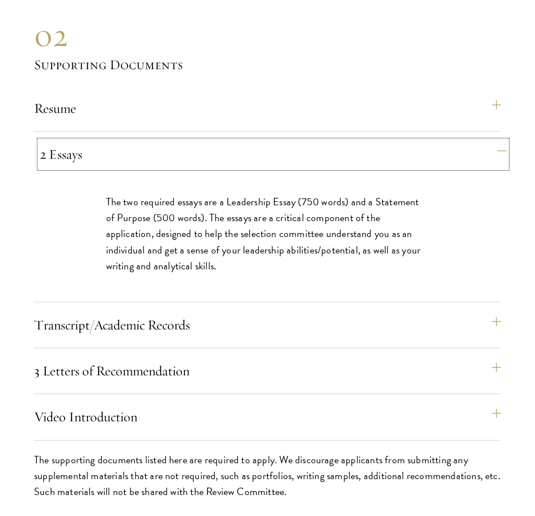 The width and height of the screenshot is (535, 516). I want to click on button: 3 Letters of Recommendation, so click(267, 371).